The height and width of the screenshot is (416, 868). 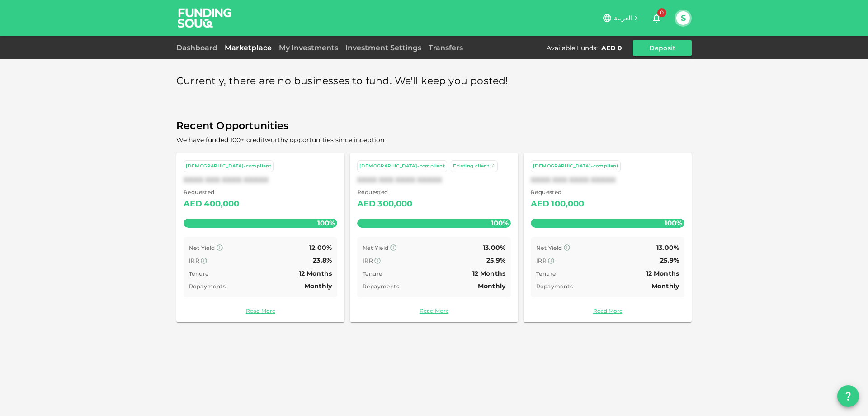 I want to click on a: Dashboard, so click(x=199, y=48).